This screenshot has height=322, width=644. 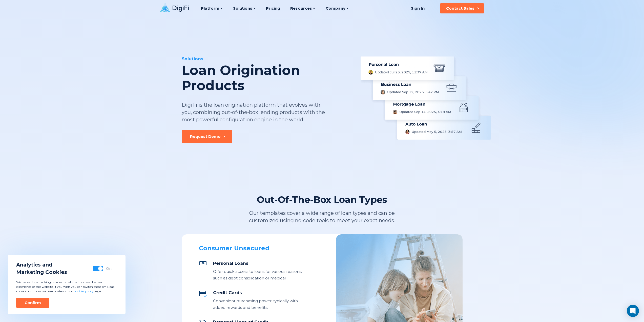 What do you see at coordinates (322, 199) in the screenshot?
I see `div: Out-Of-The-Box Loan Types` at bounding box center [322, 199].